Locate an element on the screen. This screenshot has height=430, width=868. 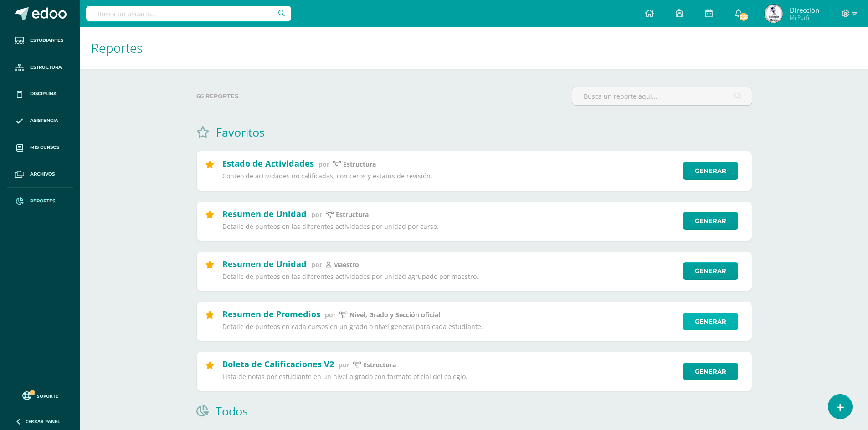
p: Conteo de actividades no calificadas, con ceros y estatus de revisión. is located at coordinates (450, 176).